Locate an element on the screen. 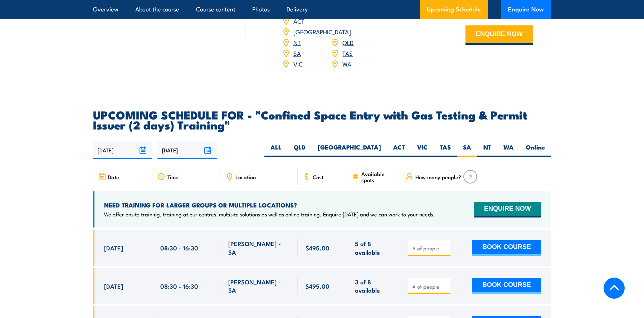 The image size is (644, 318). a: ACT is located at coordinates (299, 21).